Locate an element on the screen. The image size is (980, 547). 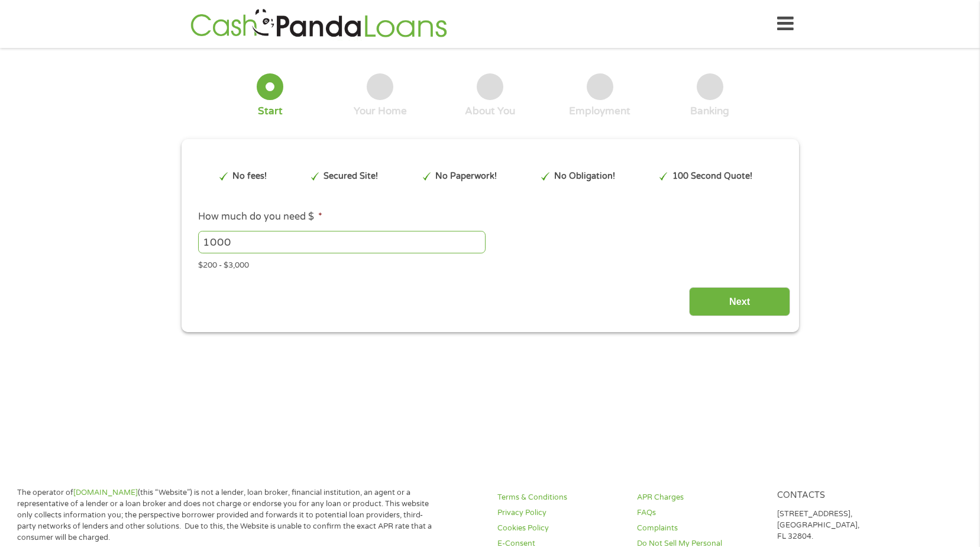
a: FAQs is located at coordinates (699, 513).